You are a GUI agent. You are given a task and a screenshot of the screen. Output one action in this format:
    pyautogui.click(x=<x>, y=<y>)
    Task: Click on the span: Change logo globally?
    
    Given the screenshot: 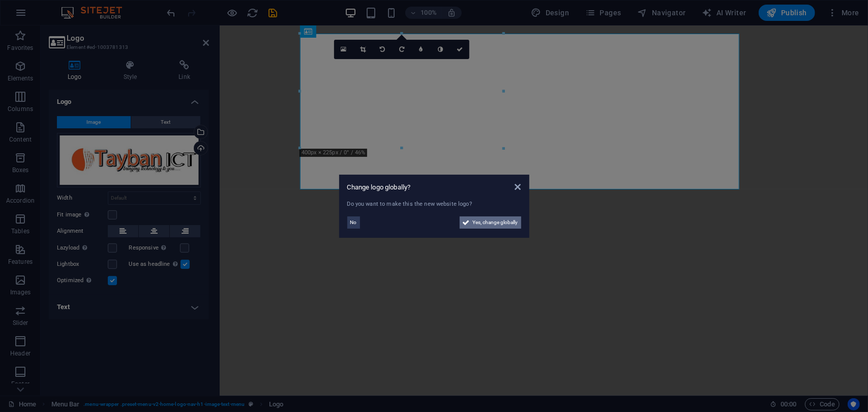 What is the action you would take?
    pyautogui.click(x=379, y=187)
    